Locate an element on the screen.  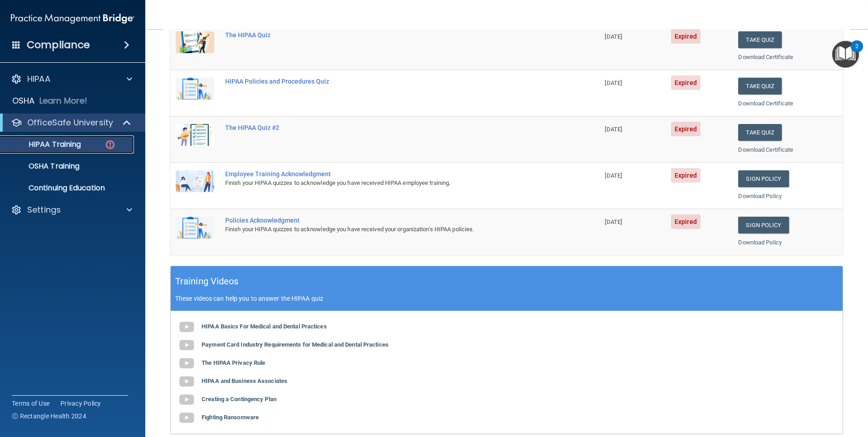
b: HIPAA and Business Associates is located at coordinates (244, 381).